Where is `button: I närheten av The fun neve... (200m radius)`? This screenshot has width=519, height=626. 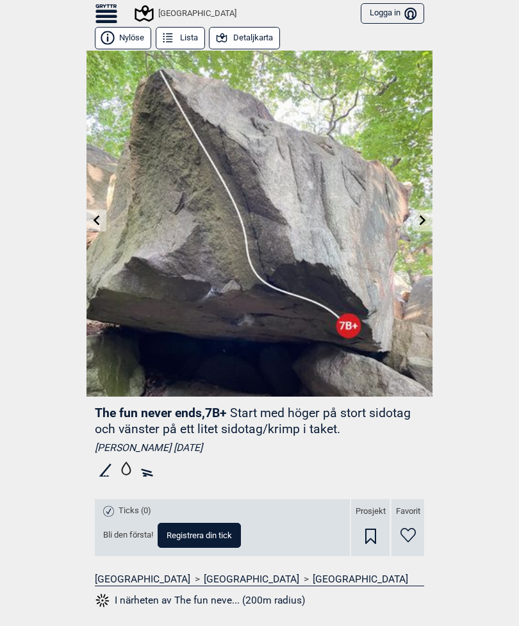
button: I närheten av The fun neve... (200m radius) is located at coordinates (200, 600).